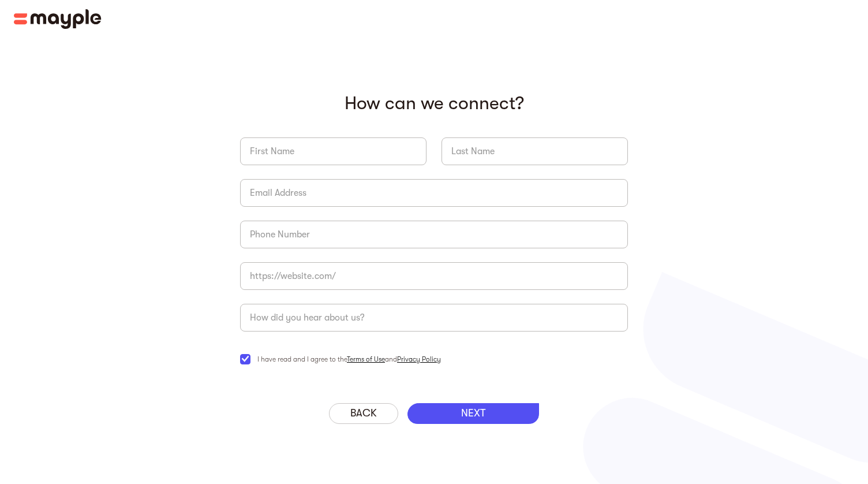 Image resolution: width=868 pixels, height=484 pixels. I want to click on input: Last Name, so click(535, 151).